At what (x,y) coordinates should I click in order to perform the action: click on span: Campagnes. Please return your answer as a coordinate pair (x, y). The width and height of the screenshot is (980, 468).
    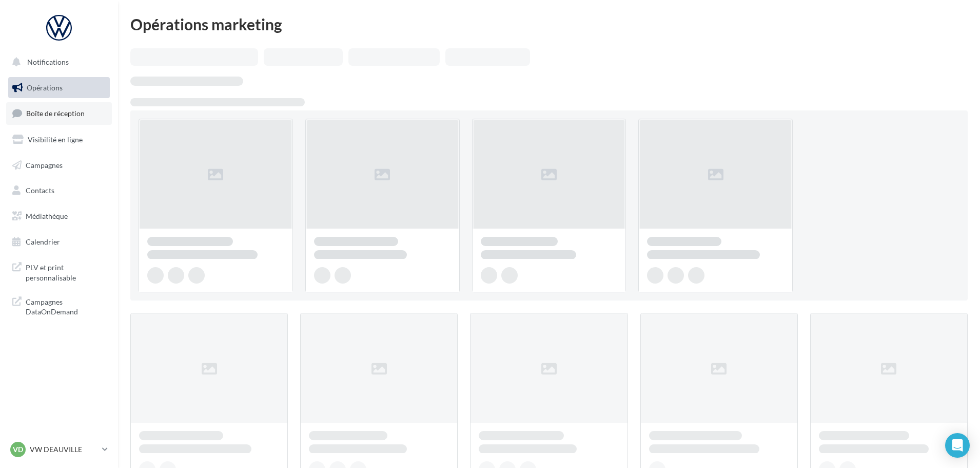
    Looking at the image, I should click on (44, 164).